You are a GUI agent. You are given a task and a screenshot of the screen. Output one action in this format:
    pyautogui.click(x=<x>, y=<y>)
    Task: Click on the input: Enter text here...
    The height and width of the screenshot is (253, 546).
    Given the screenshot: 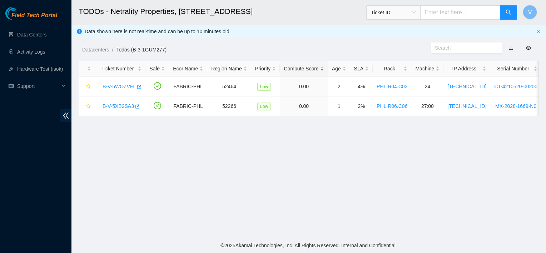 What is the action you would take?
    pyautogui.click(x=461, y=13)
    